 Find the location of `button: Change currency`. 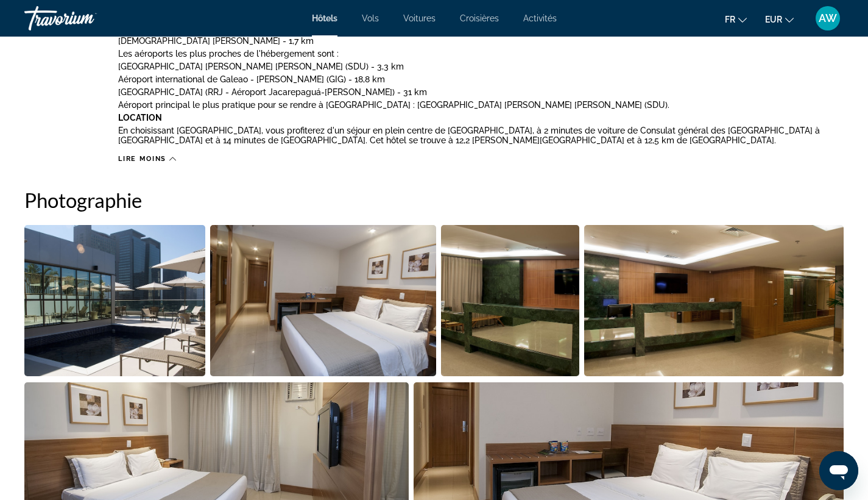

button: Change currency is located at coordinates (779, 19).